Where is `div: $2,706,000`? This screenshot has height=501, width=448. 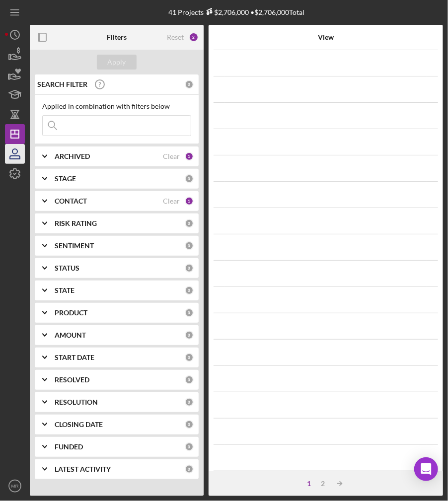
div: $2,706,000 is located at coordinates (226, 12).